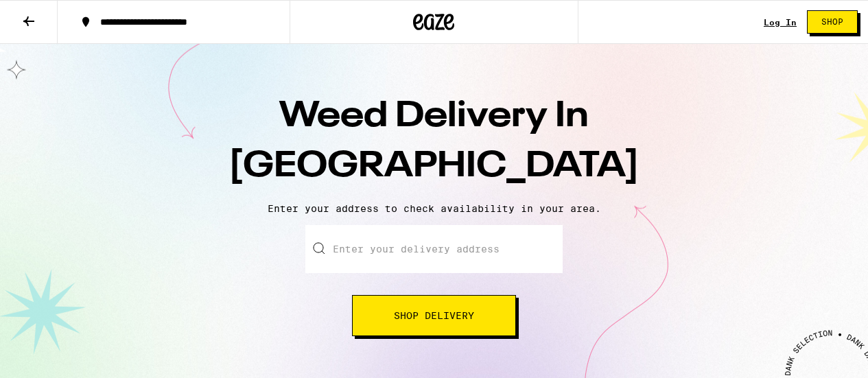 The width and height of the screenshot is (868, 378). I want to click on input: Enter your delivery address, so click(433, 250).